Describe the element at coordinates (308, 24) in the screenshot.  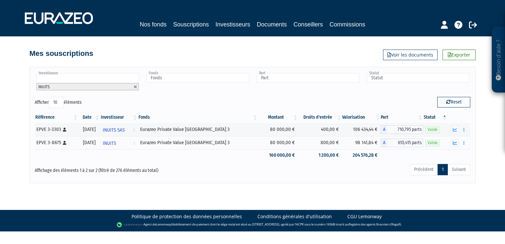
I see `a: Conseillers` at that location.